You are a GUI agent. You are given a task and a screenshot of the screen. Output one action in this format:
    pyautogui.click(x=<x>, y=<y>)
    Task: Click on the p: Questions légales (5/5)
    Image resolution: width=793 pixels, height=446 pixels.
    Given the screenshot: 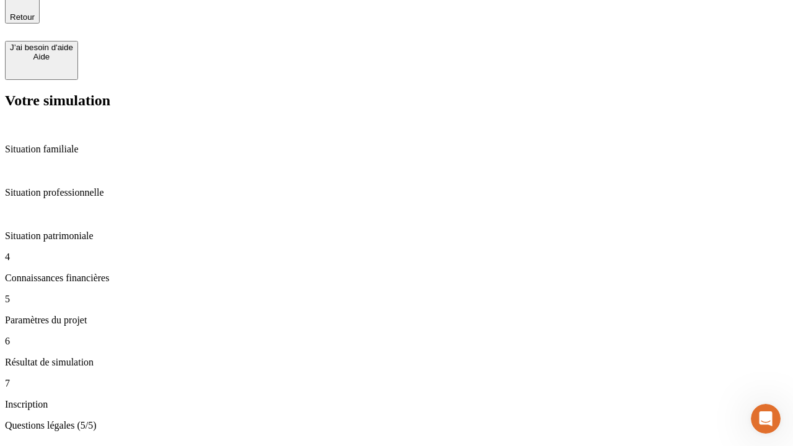 What is the action you would take?
    pyautogui.click(x=397, y=426)
    